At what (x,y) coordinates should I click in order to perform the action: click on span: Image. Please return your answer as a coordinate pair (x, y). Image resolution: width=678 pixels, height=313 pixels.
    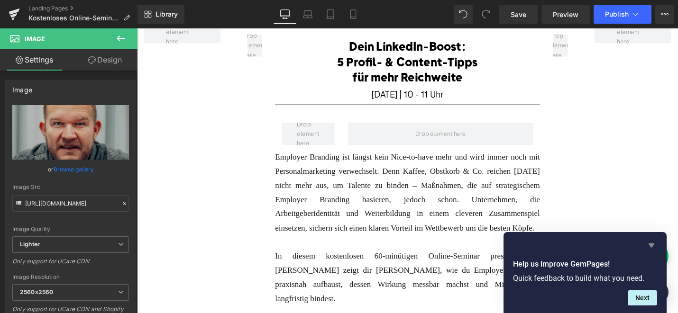
    Looking at the image, I should click on (35, 39).